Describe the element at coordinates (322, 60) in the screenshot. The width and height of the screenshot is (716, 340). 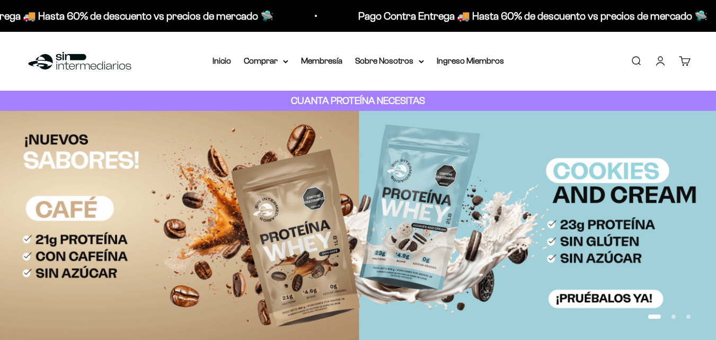
I see `a: Membresía` at that location.